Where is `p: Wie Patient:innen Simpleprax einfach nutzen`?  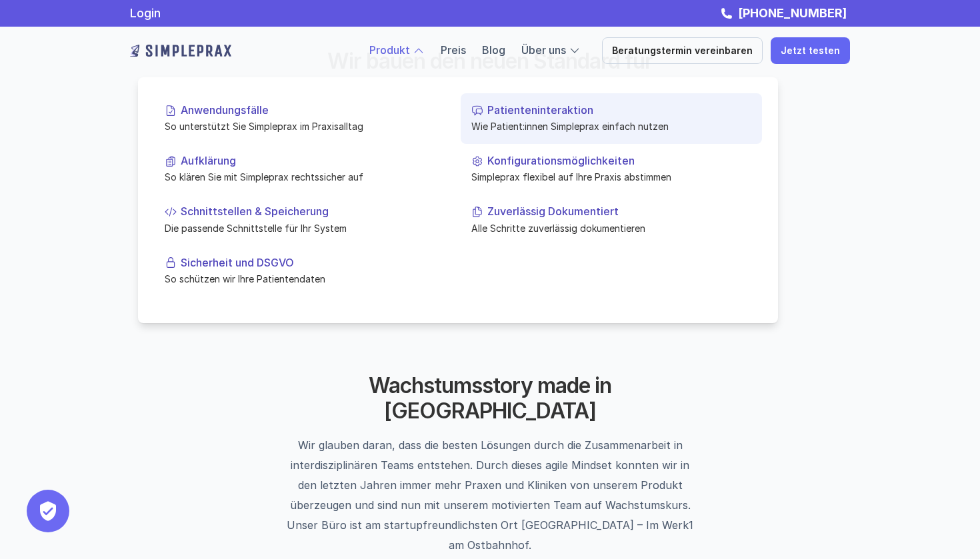
p: Wie Patient:innen Simpleprax einfach nutzen is located at coordinates (611, 126).